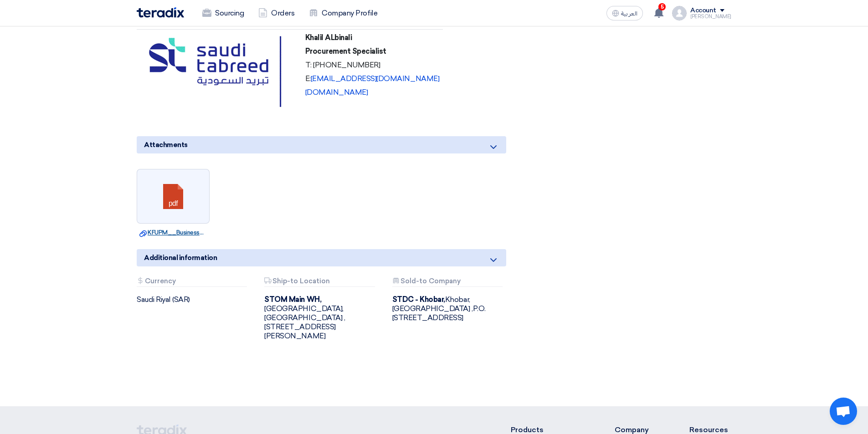 The height and width of the screenshot is (434, 868). What do you see at coordinates (166, 144) in the screenshot?
I see `span: Attachments` at bounding box center [166, 144].